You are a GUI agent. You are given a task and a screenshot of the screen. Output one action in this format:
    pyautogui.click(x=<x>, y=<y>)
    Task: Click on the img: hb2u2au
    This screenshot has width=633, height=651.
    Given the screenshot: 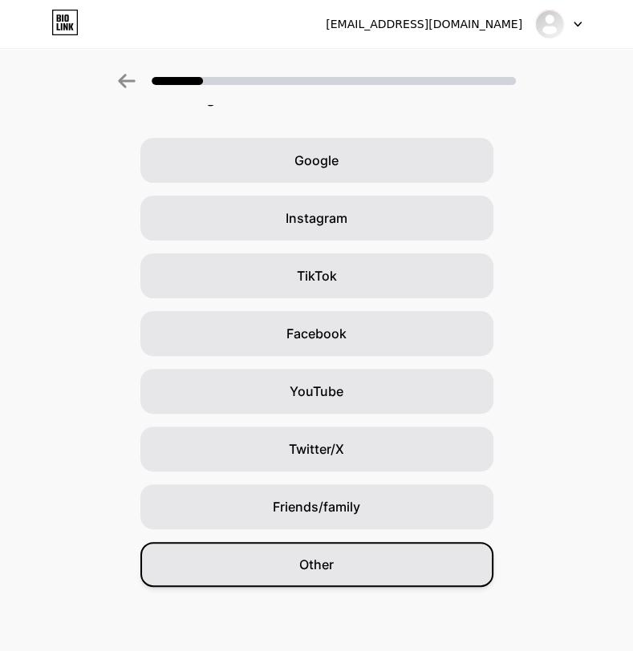 What is the action you would take?
    pyautogui.click(x=550, y=24)
    